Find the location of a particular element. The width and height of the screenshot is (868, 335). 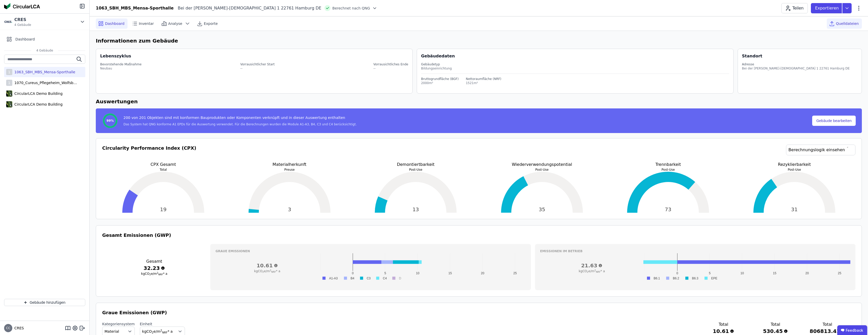

span: 99% is located at coordinates (110, 121).